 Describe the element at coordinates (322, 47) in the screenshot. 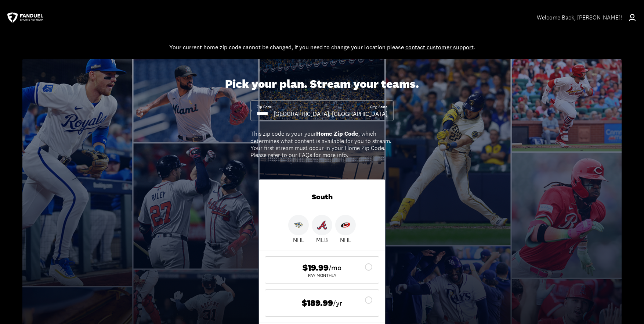

I see `div: Your current home zip code cannot be changed, if you need to change your location please .` at that location.